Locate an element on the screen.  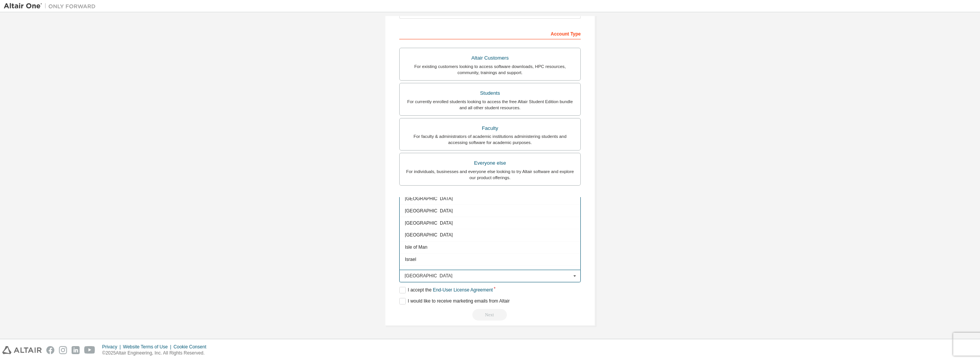
div: Everyone else is located at coordinates (490, 163).